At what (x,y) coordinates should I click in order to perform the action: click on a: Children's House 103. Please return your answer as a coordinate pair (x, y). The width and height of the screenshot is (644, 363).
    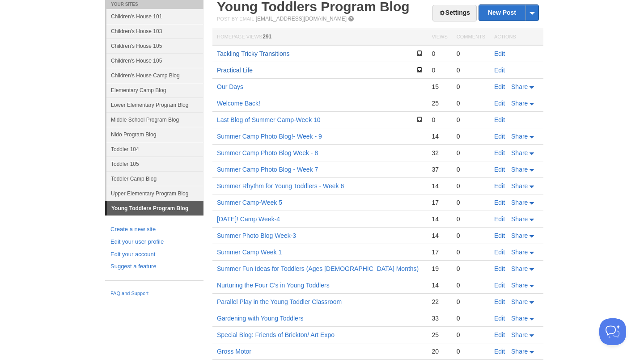
    Looking at the image, I should click on (155, 31).